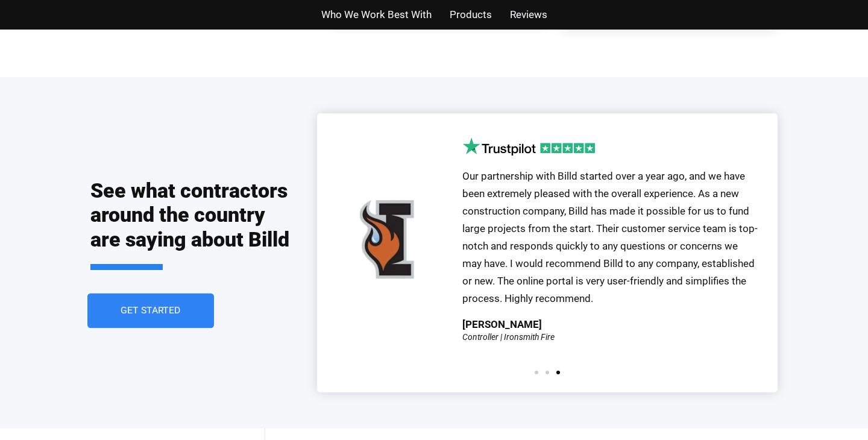 This screenshot has height=440, width=868. I want to click on div: Controller | Ironsmith Fire, so click(508, 337).